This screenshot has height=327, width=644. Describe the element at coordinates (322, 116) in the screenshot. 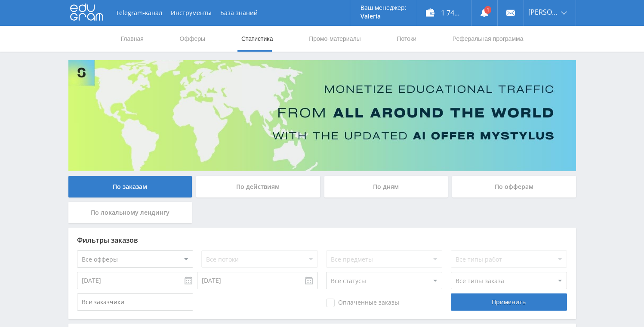

I see `img: Banner` at that location.